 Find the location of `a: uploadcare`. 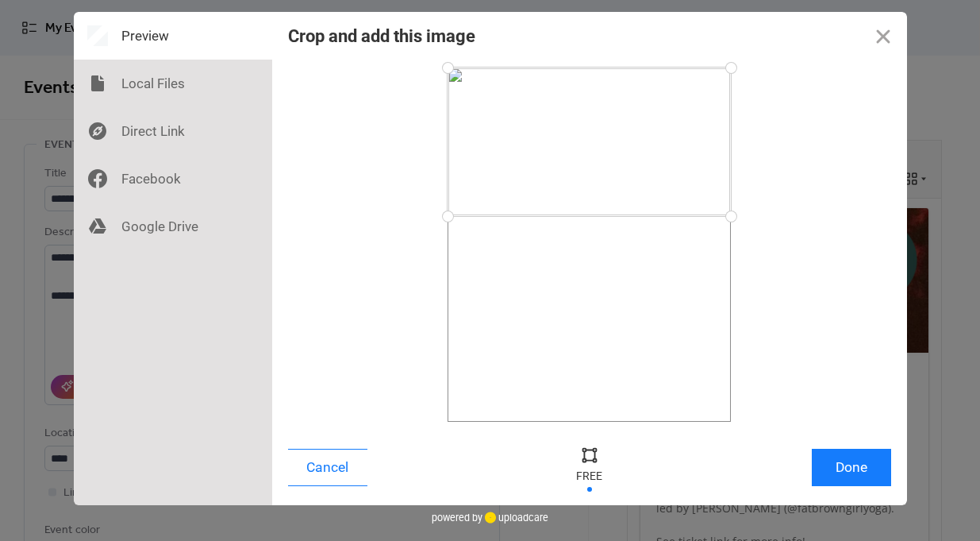

a: uploadcare is located at coordinates (515, 517).